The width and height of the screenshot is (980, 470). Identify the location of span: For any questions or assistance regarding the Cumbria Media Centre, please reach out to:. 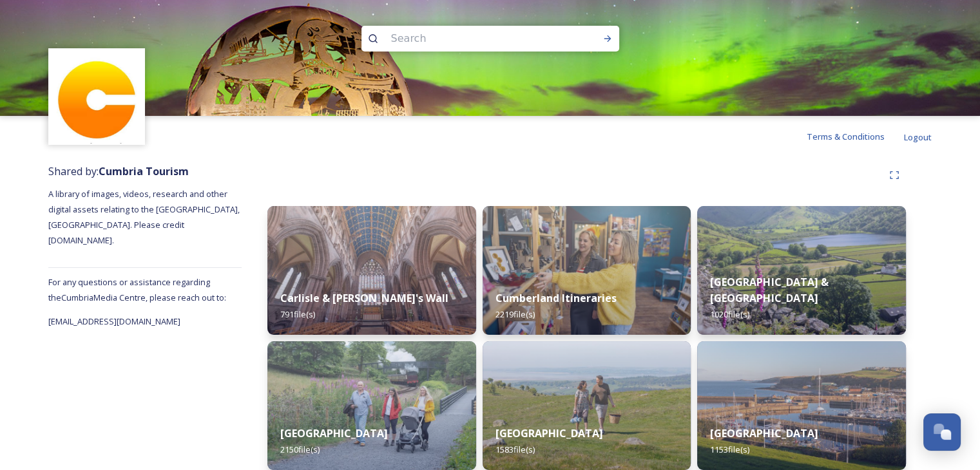
(137, 290).